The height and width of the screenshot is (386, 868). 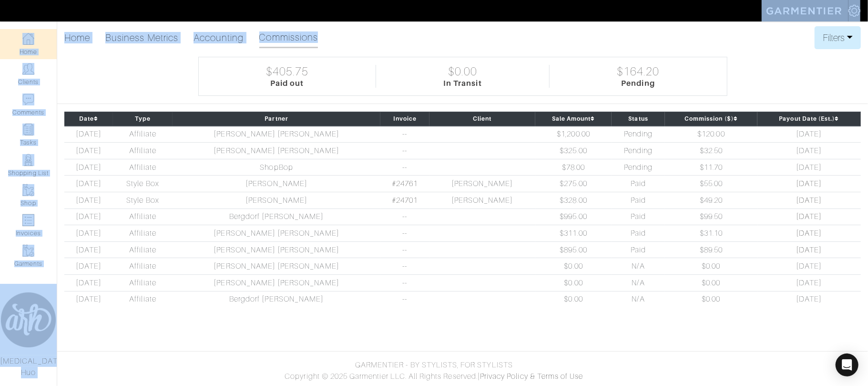 I want to click on div: Open Intercom Messenger, so click(x=848, y=365).